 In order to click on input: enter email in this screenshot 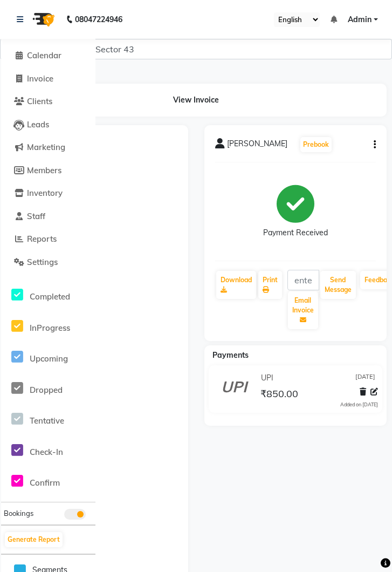, I will do `click(303, 280)`.